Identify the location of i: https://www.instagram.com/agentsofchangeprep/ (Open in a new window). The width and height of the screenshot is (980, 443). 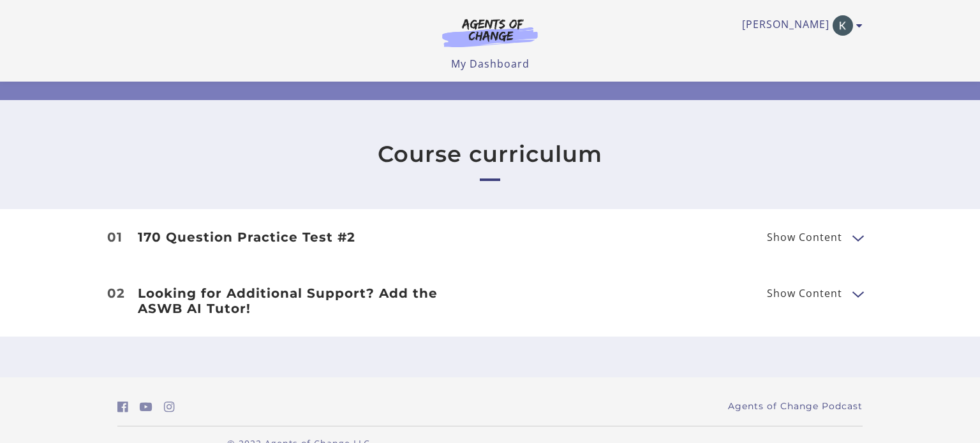
(169, 407).